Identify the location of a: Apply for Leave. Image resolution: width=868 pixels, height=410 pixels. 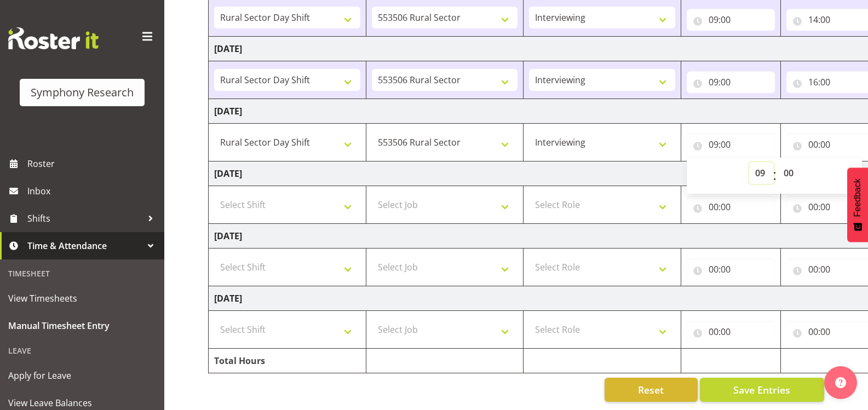
(82, 376).